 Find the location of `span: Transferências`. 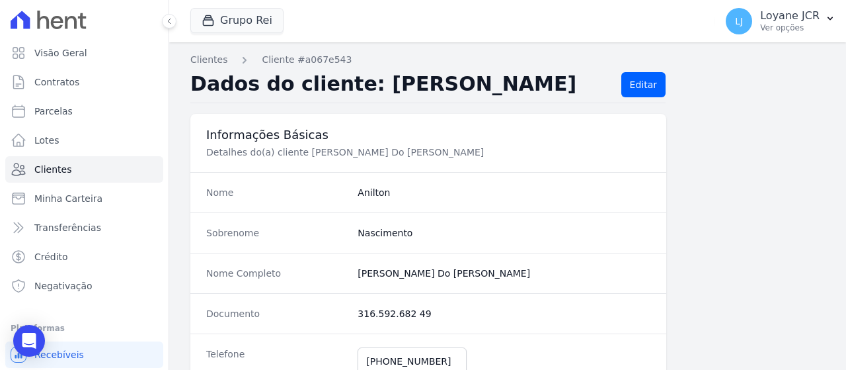

span: Transferências is located at coordinates (67, 227).